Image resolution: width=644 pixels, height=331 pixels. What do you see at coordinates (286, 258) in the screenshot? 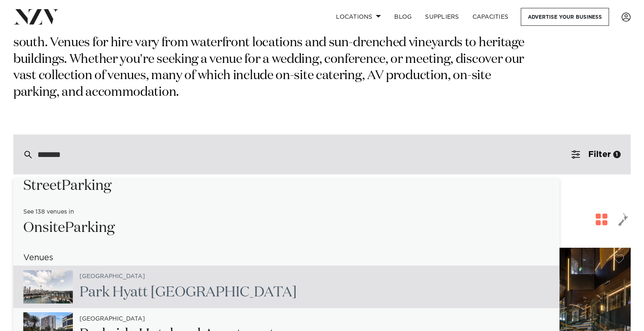
I see `h6: Venues` at bounding box center [286, 258].